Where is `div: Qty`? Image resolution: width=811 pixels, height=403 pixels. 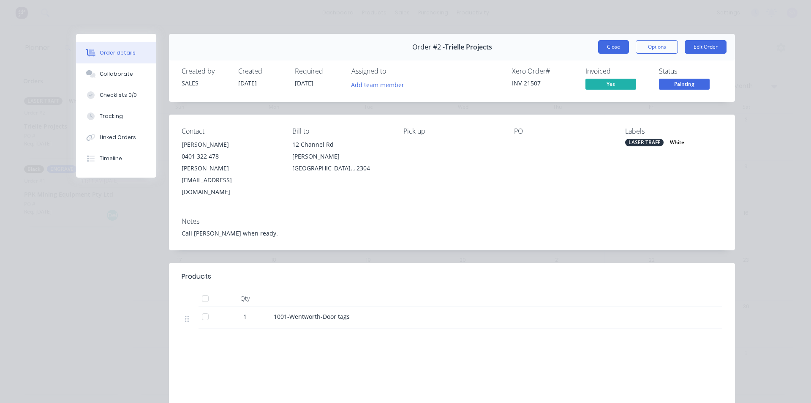
div: Qty is located at coordinates (245, 298).